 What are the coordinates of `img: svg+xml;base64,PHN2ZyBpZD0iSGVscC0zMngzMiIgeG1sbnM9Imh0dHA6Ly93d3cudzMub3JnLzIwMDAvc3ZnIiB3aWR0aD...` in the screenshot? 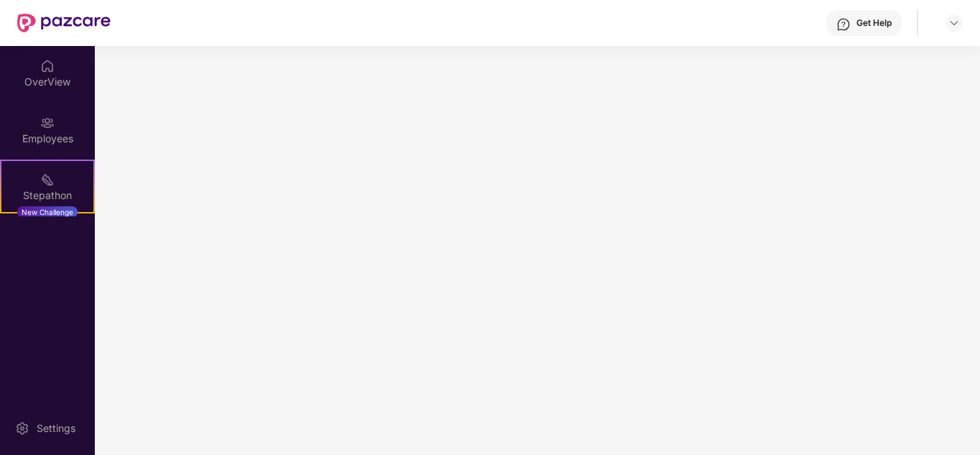 It's located at (843, 24).